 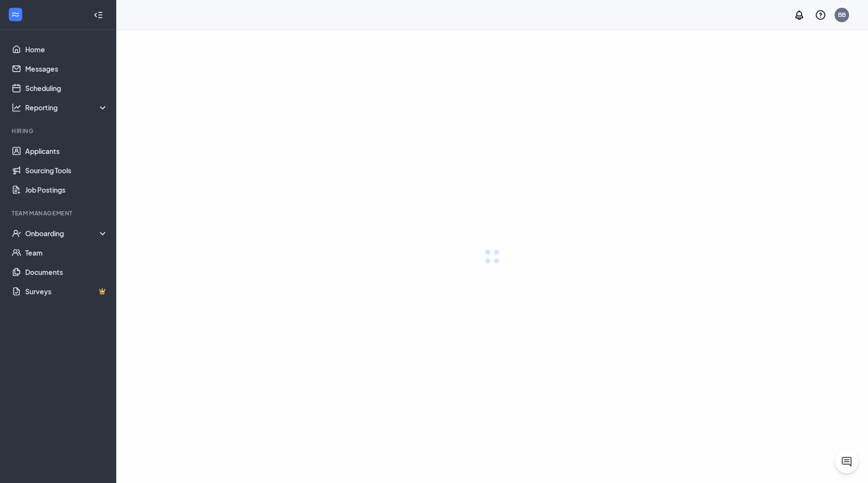 I want to click on a: Messages, so click(x=67, y=69).